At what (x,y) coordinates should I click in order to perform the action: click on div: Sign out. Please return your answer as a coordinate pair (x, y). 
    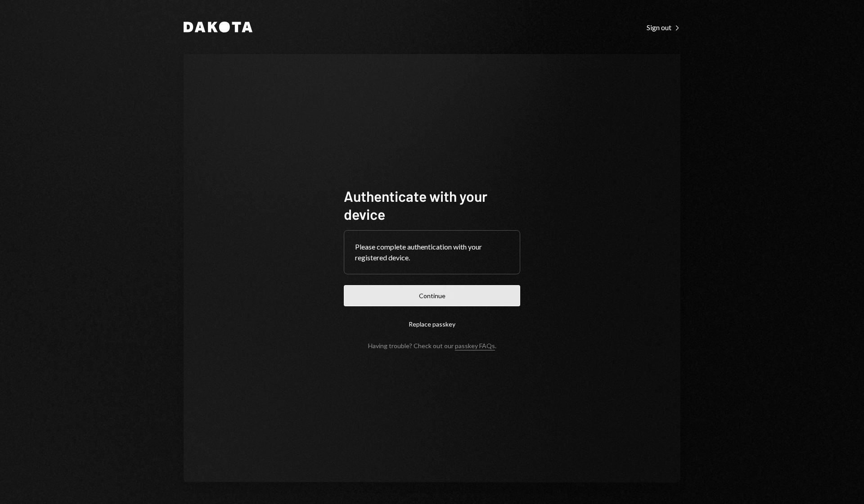
    Looking at the image, I should click on (663, 28).